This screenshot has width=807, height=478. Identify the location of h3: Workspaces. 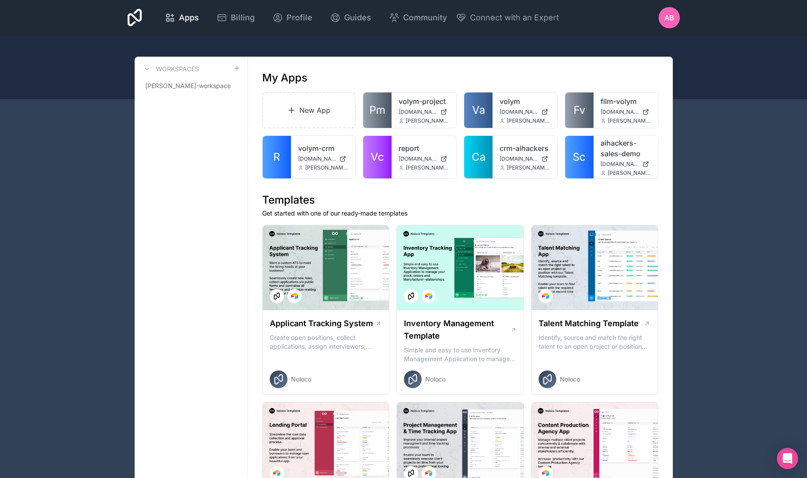
(177, 69).